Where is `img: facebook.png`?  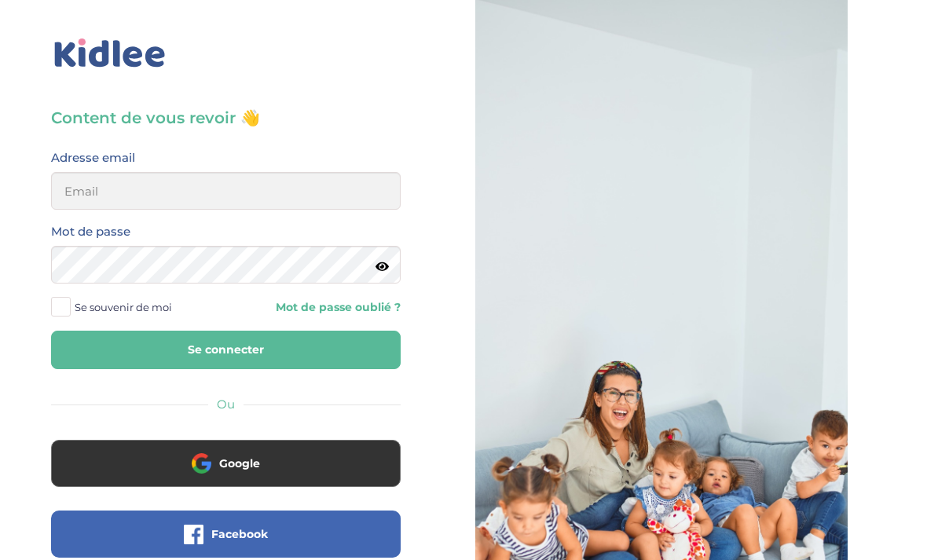 img: facebook.png is located at coordinates (193, 534).